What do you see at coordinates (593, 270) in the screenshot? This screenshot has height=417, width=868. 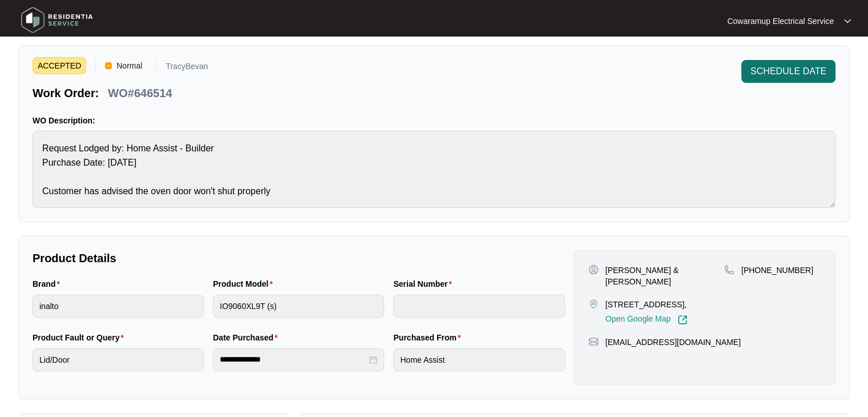 I see `img: user-pin` at bounding box center [593, 270].